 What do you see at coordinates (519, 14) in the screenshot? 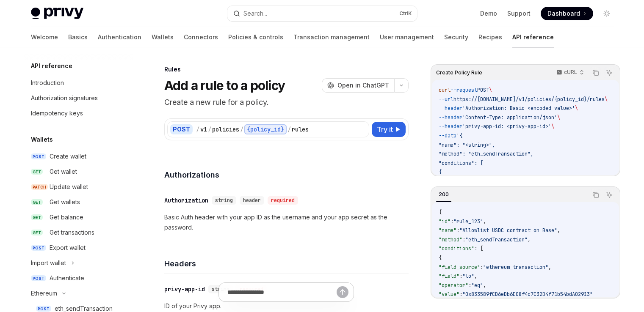
I see `a: Support` at bounding box center [519, 14].